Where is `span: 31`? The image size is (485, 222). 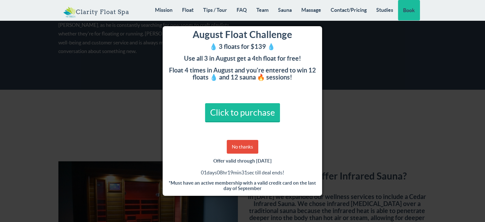 span: 31 is located at coordinates (244, 172).